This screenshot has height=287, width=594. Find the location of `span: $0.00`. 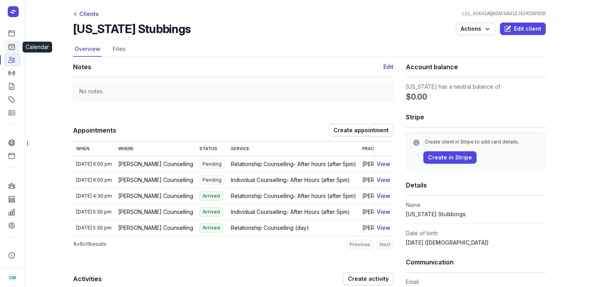

span: $0.00 is located at coordinates (416, 97).